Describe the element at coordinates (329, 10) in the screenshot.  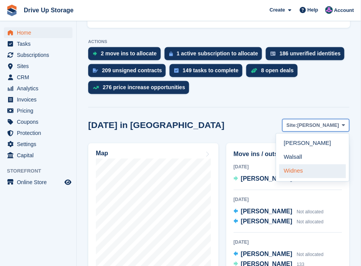
I see `img: Andy` at that location.